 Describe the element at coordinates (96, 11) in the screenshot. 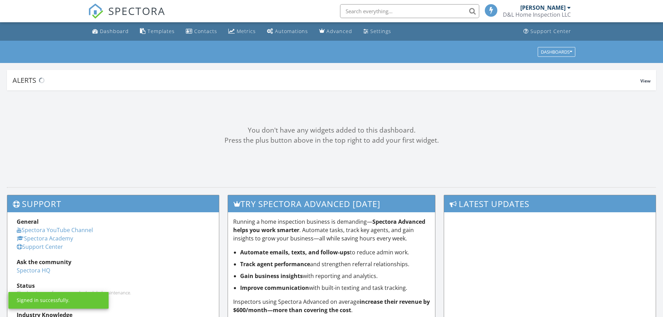

I see `img: The Best Home Inspection Software - Spectora` at that location.